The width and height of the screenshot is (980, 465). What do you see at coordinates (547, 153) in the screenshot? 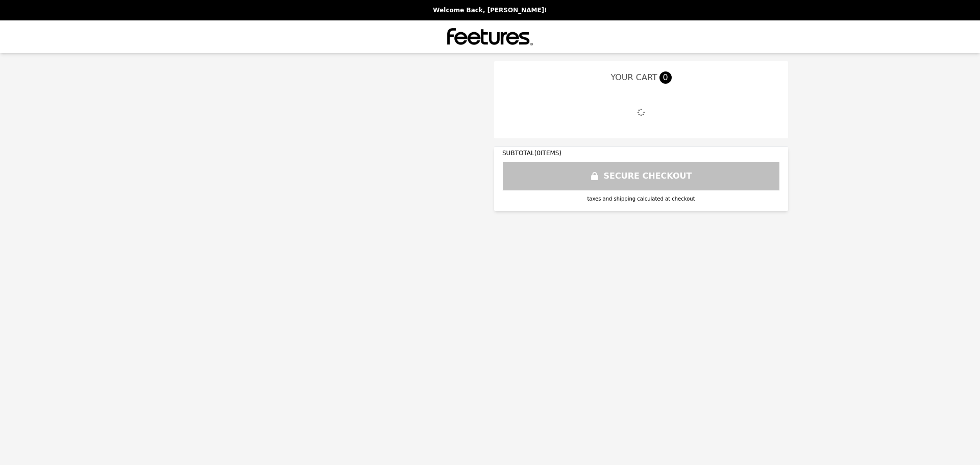
I see `span: ( 0 ITEMS)` at bounding box center [547, 153].